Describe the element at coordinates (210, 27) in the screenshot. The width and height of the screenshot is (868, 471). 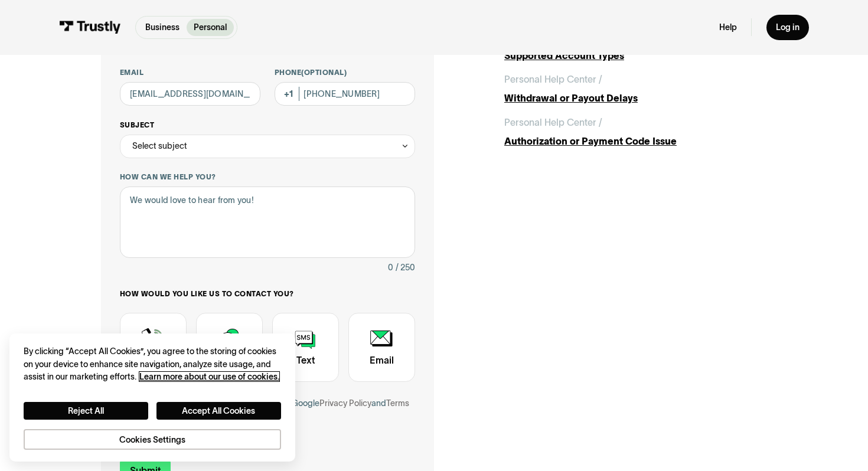
I see `p: Personal` at that location.